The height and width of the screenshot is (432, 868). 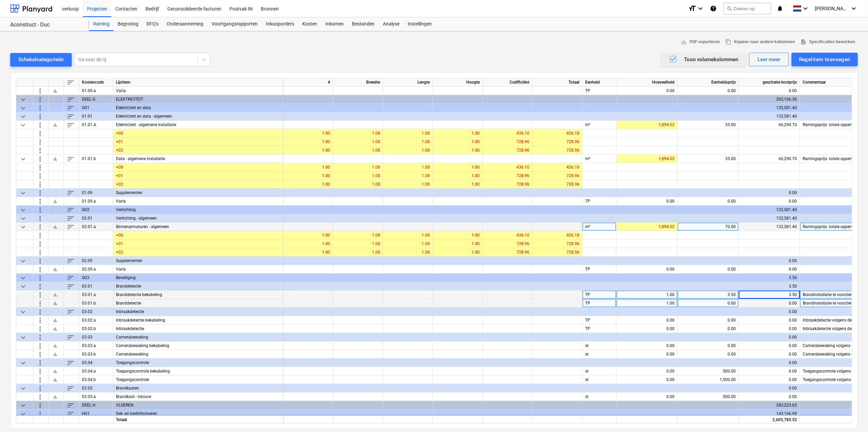 I want to click on div: 0.00, so click(x=770, y=90).